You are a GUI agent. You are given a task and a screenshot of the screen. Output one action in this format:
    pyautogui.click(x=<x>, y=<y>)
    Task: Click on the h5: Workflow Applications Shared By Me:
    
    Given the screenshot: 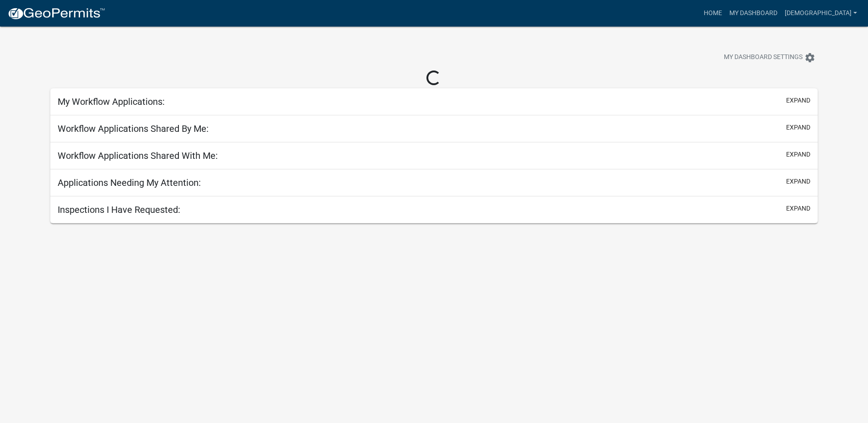 What is the action you would take?
    pyautogui.click(x=133, y=129)
    